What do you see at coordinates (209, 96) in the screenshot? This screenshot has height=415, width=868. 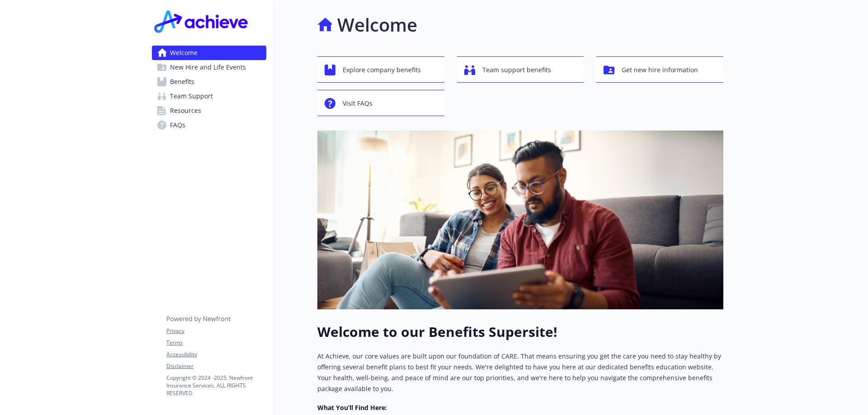 I see `a: Team Support` at bounding box center [209, 96].